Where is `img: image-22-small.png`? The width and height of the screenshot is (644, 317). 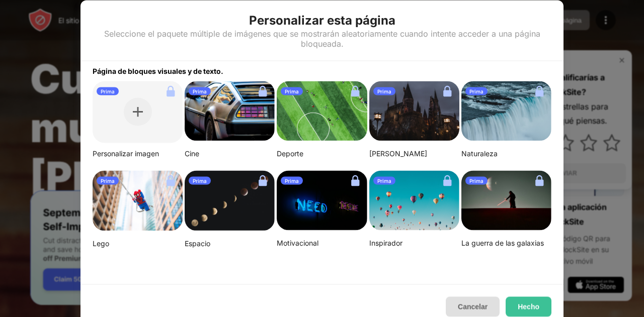
img: image-22-small.png is located at coordinates (506, 201).